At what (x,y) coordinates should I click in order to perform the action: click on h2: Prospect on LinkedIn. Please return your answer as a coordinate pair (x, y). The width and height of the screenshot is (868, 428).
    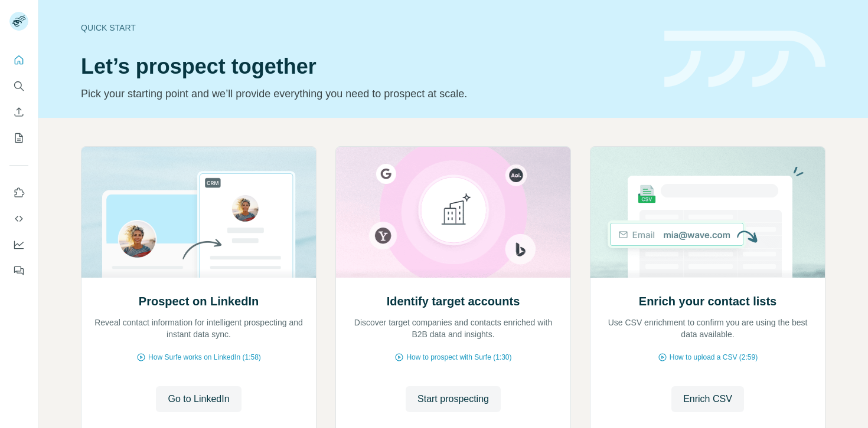
    Looking at the image, I should click on (198, 301).